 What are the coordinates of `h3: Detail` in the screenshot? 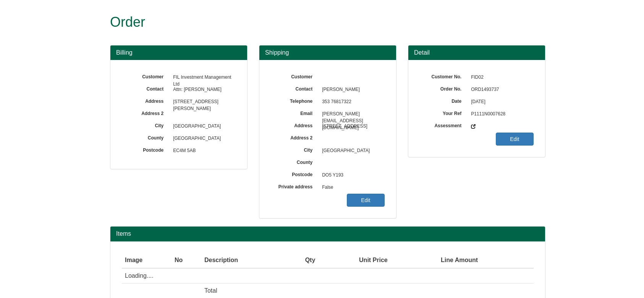 It's located at (477, 53).